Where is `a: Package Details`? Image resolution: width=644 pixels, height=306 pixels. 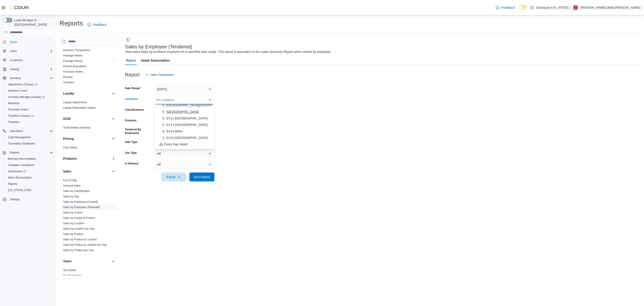 a: Package Details is located at coordinates (72, 56).